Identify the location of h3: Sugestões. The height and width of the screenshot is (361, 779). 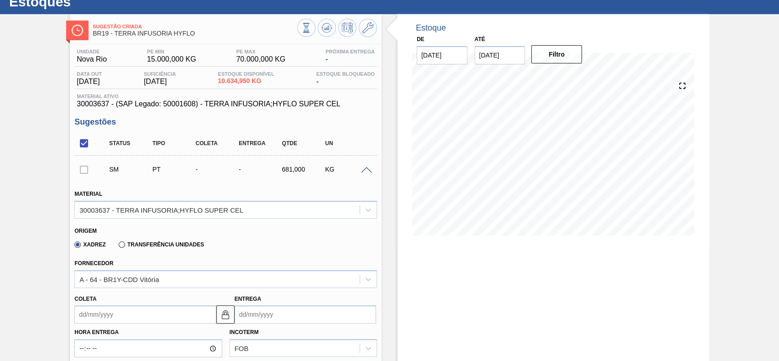
(225, 122).